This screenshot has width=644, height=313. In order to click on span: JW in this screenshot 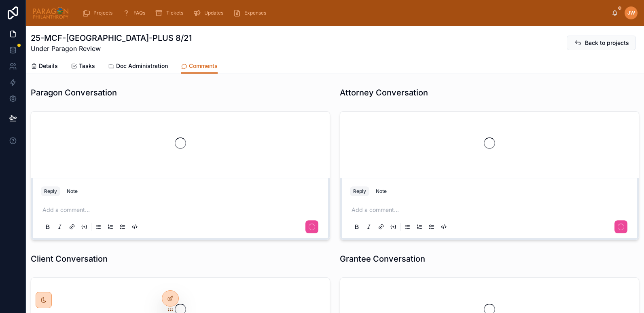, I will do `click(630, 13)`.